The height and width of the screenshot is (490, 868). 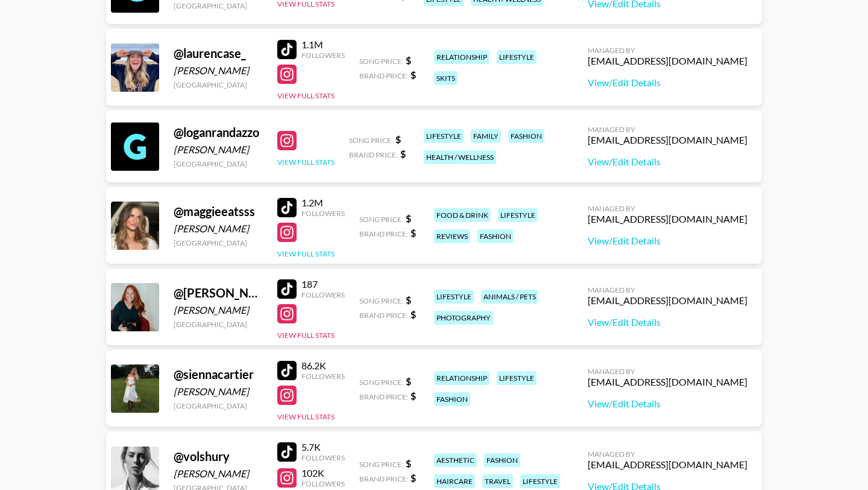 I want to click on div: @ laurencase_, so click(x=218, y=53).